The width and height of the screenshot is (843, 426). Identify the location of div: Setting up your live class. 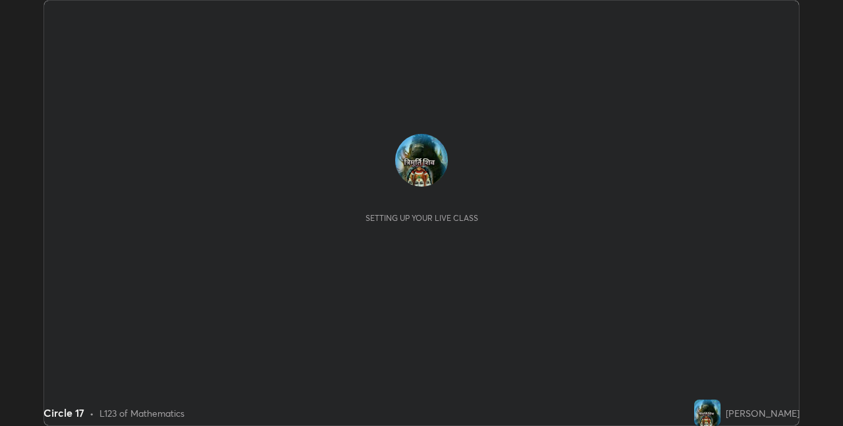
(422, 217).